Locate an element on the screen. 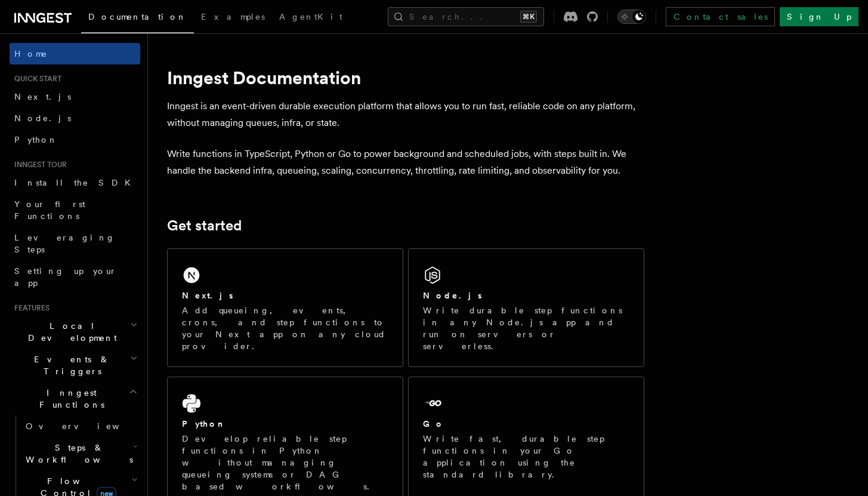 The height and width of the screenshot is (496, 868). button: Toggle dark mode is located at coordinates (631, 17).